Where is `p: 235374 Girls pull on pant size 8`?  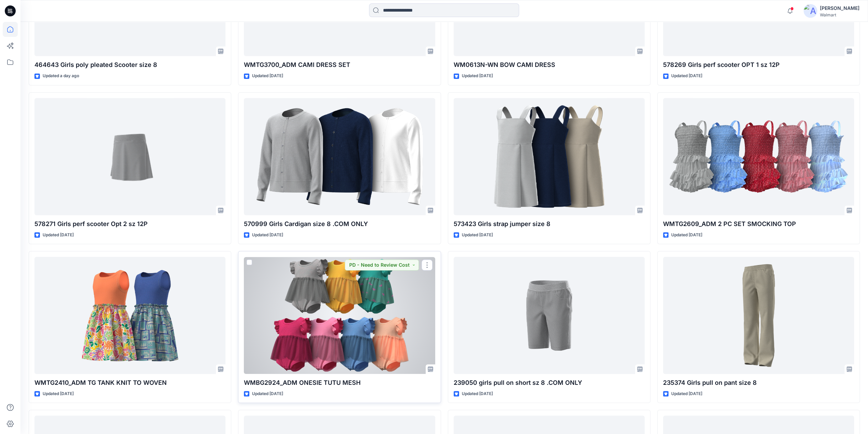
p: 235374 Girls pull on pant size 8 is located at coordinates (758, 383).